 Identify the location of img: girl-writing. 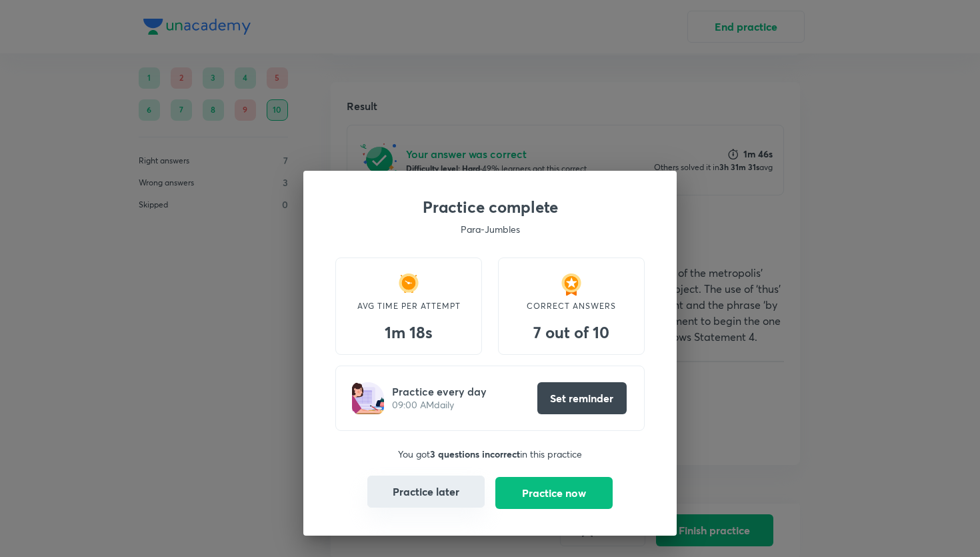
(368, 398).